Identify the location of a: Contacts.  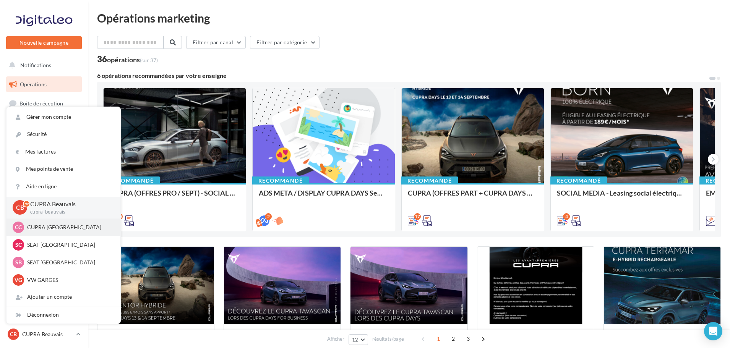
(44, 161).